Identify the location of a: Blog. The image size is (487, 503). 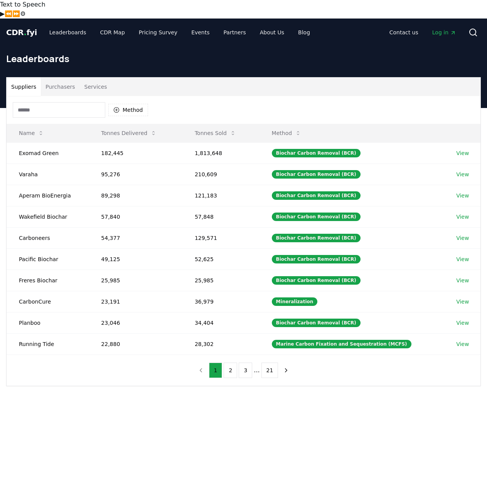
(304, 32).